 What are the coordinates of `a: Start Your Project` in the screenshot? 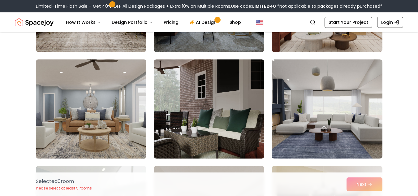 It's located at (348, 22).